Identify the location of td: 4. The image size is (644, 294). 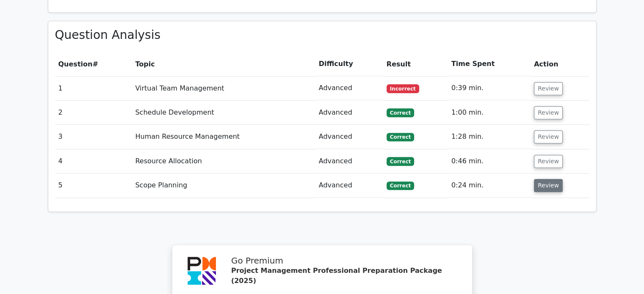
(94, 161).